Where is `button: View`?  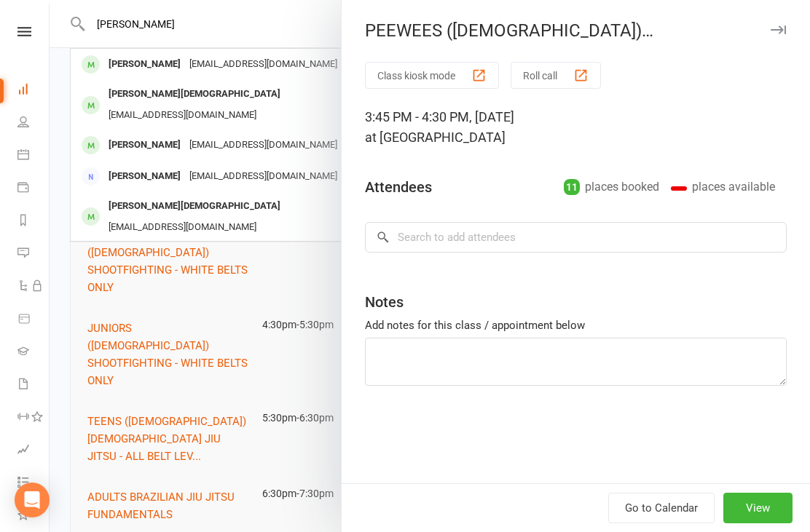
button: View is located at coordinates (757, 509).